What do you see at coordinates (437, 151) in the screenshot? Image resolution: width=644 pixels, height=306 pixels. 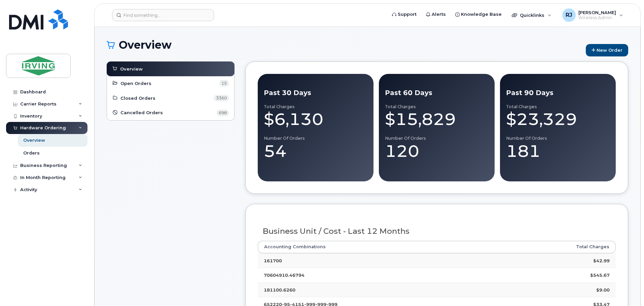 I see `div: 120` at bounding box center [437, 151].